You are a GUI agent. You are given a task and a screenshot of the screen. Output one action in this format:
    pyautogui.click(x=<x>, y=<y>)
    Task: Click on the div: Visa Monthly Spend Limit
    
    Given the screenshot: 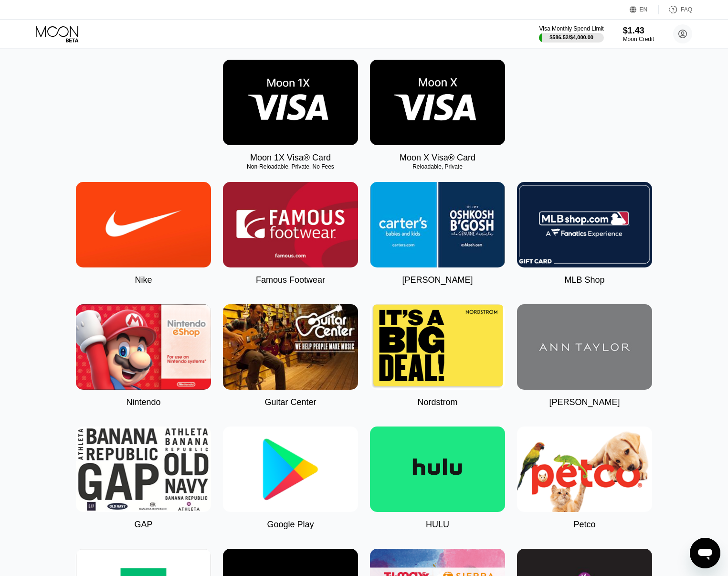 What is the action you would take?
    pyautogui.click(x=571, y=28)
    